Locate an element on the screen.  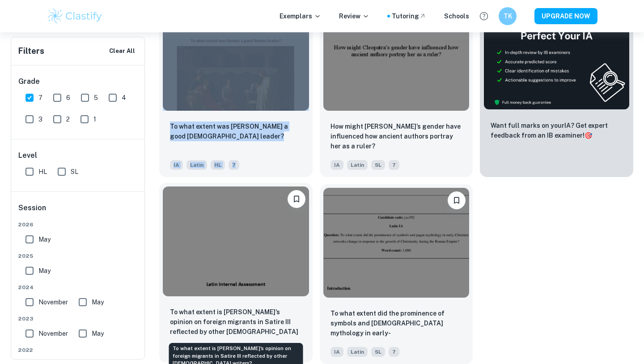
p: To what extent is Juvenal’s opinion on foreign migrants in Satire III reflected by other Roman wr... is located at coordinates (236, 322).